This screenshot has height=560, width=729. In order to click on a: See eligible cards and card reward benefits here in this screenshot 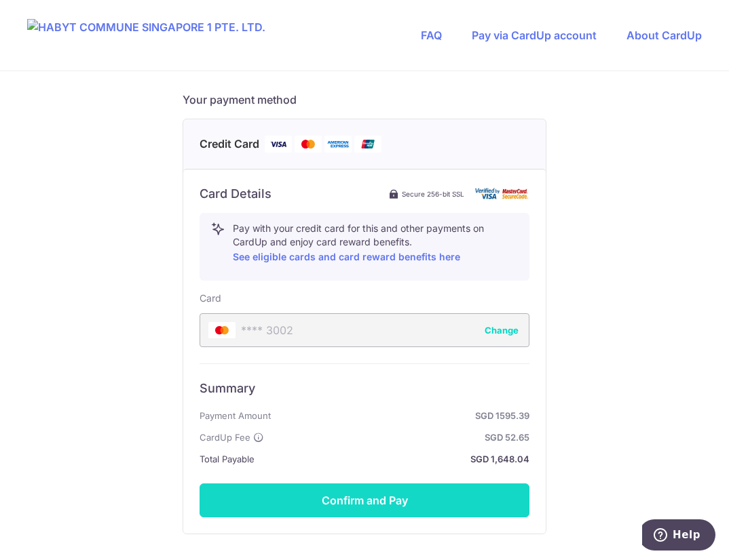, I will do `click(346, 256)`.